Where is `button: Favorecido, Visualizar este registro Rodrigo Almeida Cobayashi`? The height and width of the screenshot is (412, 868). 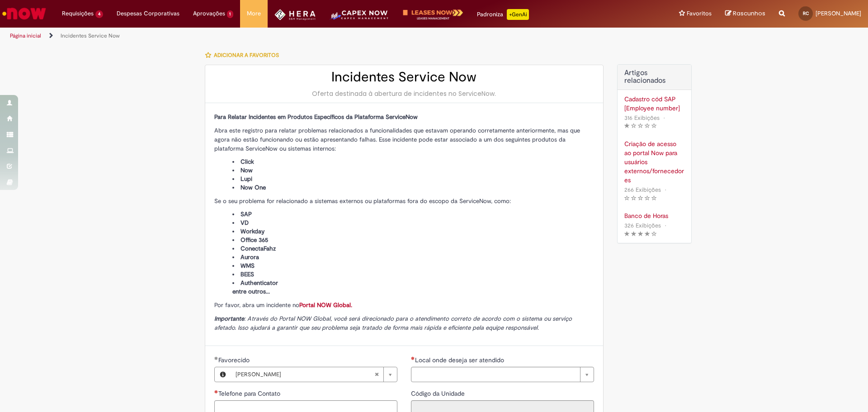
button: Favorecido, Visualizar este registro Rodrigo Almeida Cobayashi is located at coordinates (223, 375).